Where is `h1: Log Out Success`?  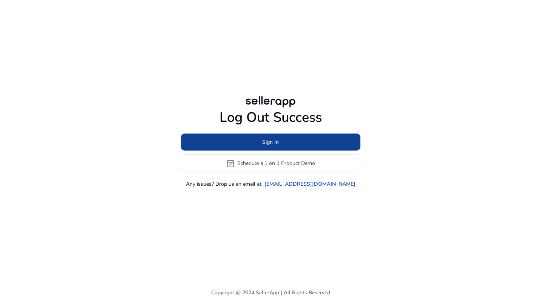
h1: Log Out Success is located at coordinates (270, 117).